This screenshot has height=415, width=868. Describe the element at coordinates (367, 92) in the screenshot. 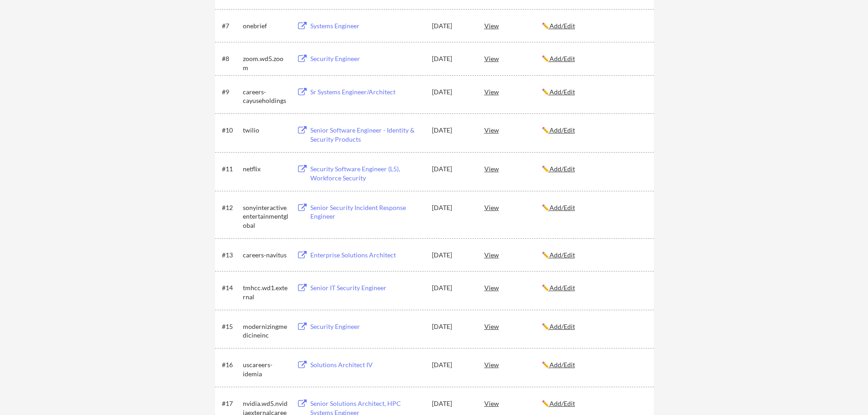

I see `div: Sr Systems Engineer/Architect` at that location.